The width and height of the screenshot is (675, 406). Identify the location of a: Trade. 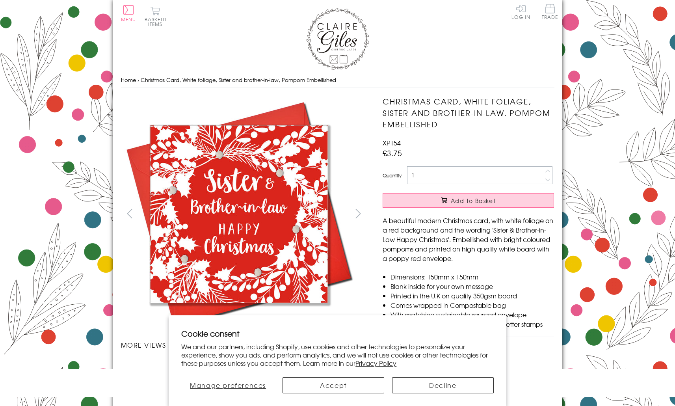
(550, 12).